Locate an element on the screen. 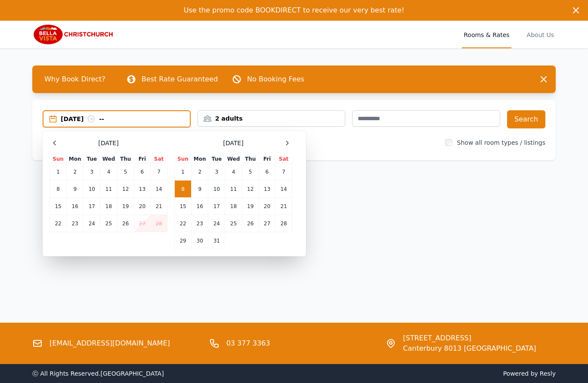 The width and height of the screenshot is (588, 383). span: Powered by is located at coordinates (427, 374).